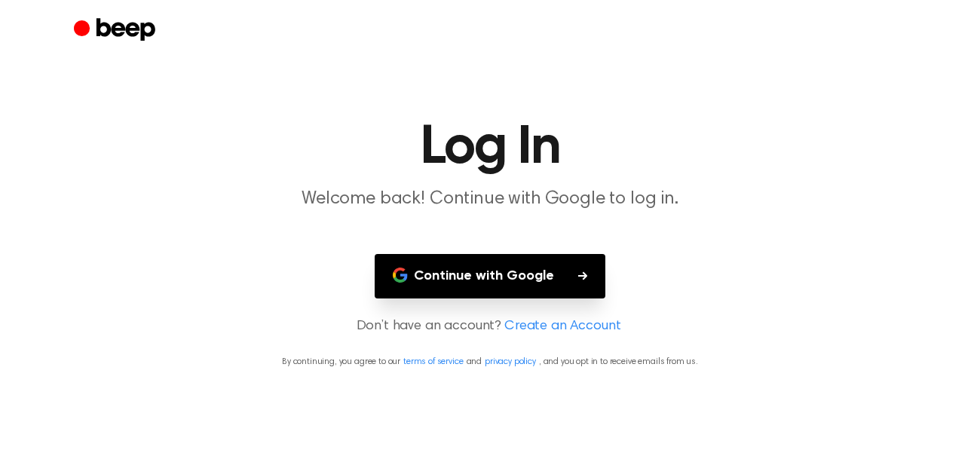 This screenshot has height=459, width=980. What do you see at coordinates (490, 148) in the screenshot?
I see `h1: Log In` at bounding box center [490, 148].